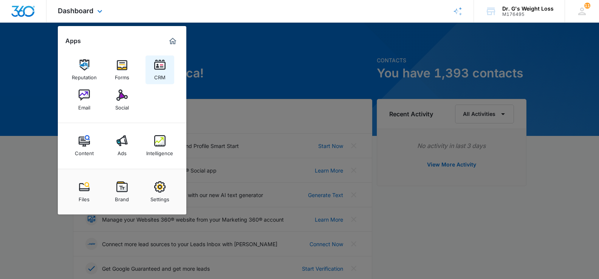 Image resolution: width=599 pixels, height=279 pixels. I want to click on a: Marketing 360® Dashboard, so click(173, 41).